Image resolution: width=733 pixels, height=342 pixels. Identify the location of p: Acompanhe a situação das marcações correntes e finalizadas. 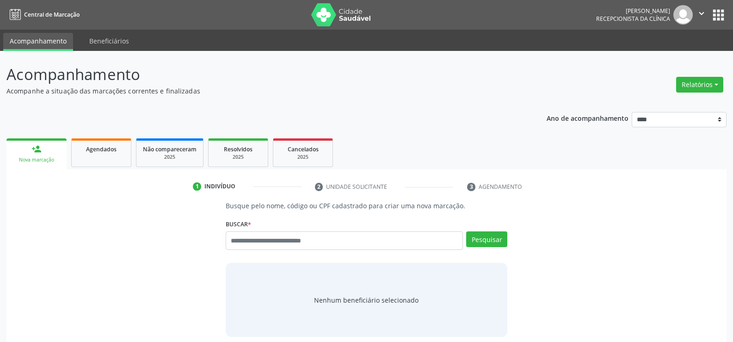
(259, 91).